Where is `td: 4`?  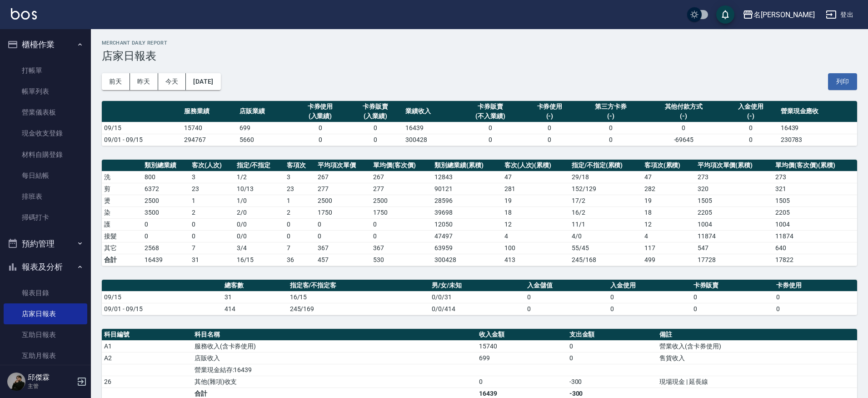 td: 4 is located at coordinates (669, 236).